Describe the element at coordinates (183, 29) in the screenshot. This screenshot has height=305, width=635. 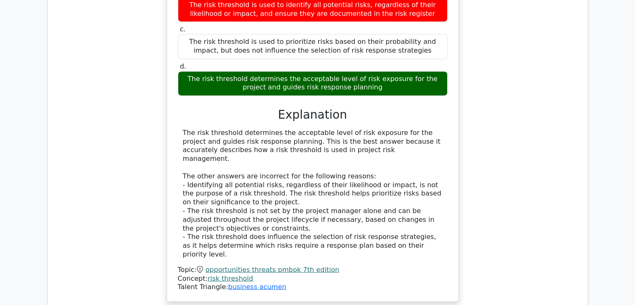
I see `span: c.` at that location.